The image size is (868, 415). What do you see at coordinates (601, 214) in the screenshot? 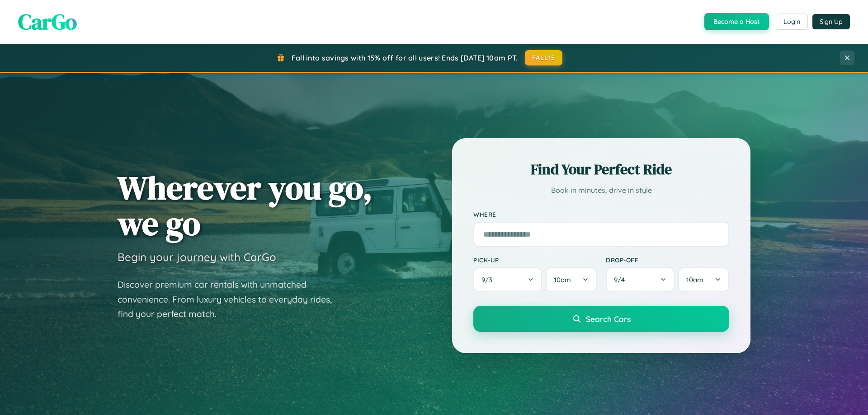
I see `label: Where` at bounding box center [601, 214].